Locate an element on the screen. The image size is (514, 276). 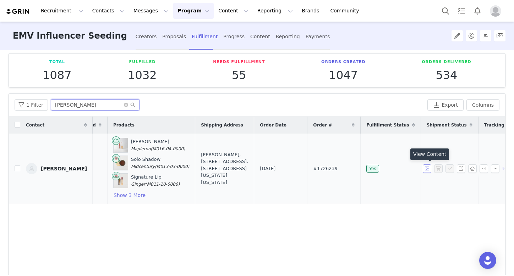
a: Brands is located at coordinates (311, 11).